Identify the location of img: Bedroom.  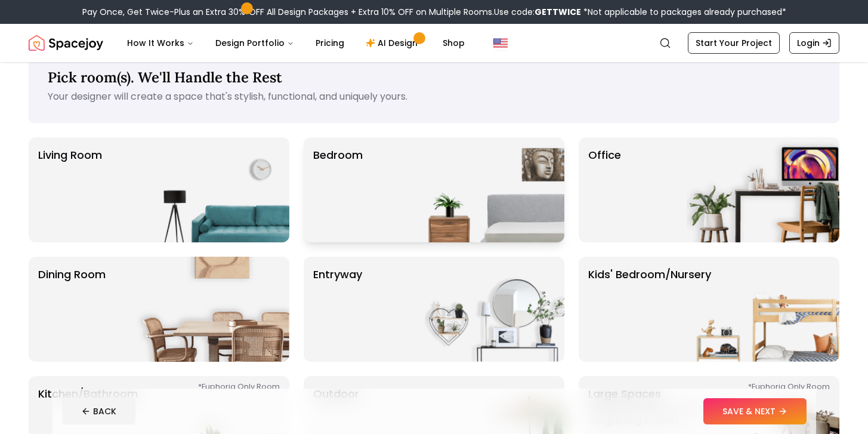
(488, 190).